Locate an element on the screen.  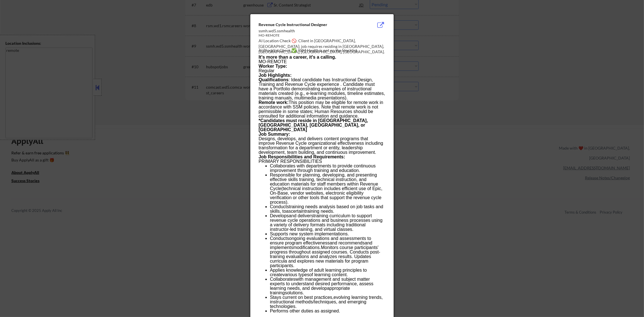
span: evolving learning trends, instructional methods/techniques, and emerging technologies. is located at coordinates (327, 302).